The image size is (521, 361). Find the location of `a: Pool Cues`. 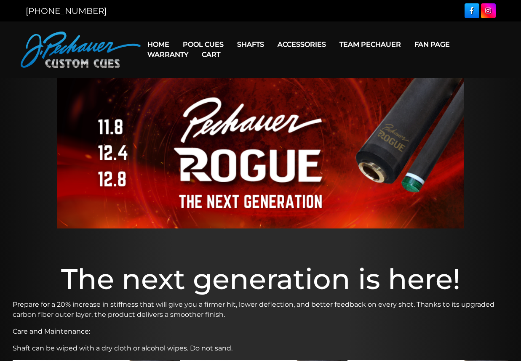

a: Pool Cues is located at coordinates (203, 44).